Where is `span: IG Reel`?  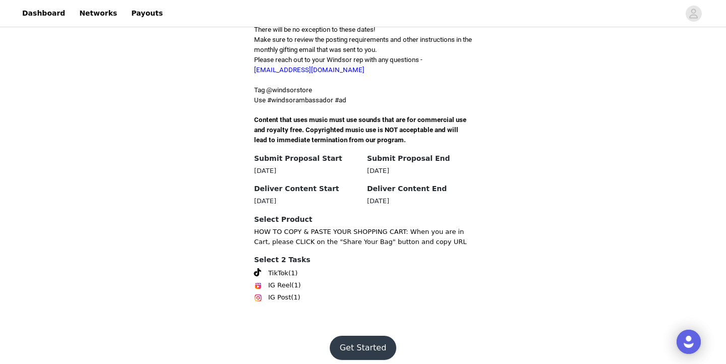 span: IG Reel is located at coordinates (280, 285).